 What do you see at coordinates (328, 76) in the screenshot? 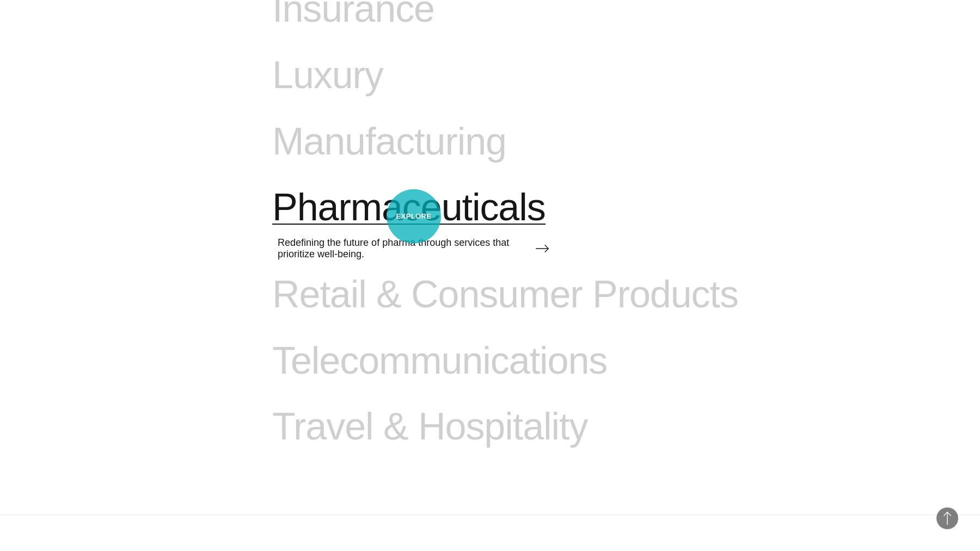
I see `span: Luxury` at bounding box center [328, 76].